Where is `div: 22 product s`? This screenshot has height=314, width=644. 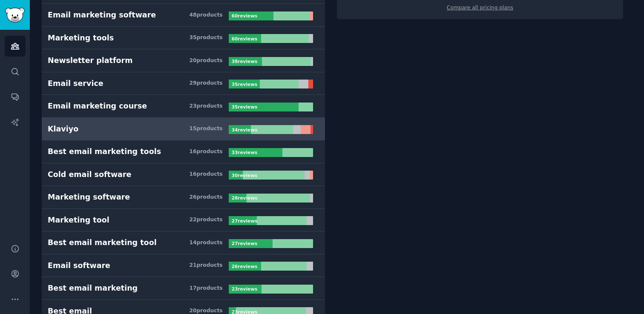 div: 22 product s is located at coordinates (205, 220).